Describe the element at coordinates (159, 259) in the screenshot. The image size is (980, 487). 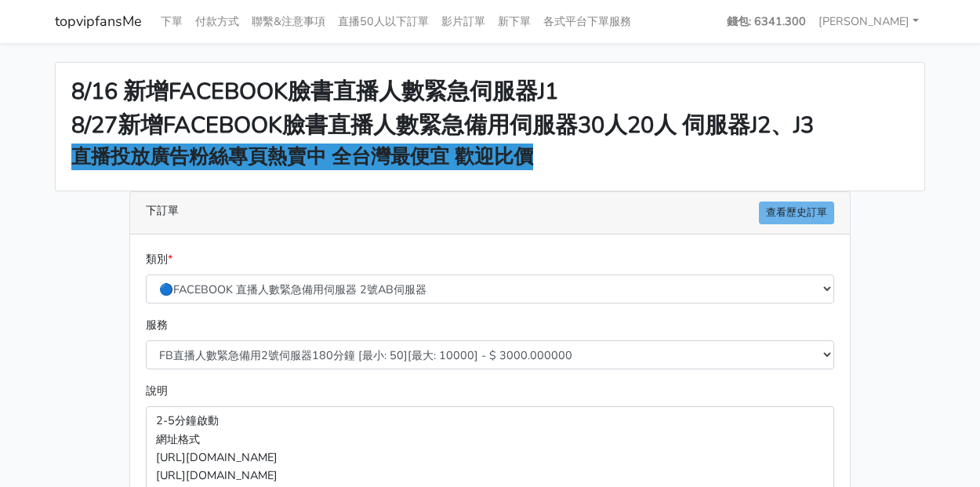
I see `label: 類別` at that location.